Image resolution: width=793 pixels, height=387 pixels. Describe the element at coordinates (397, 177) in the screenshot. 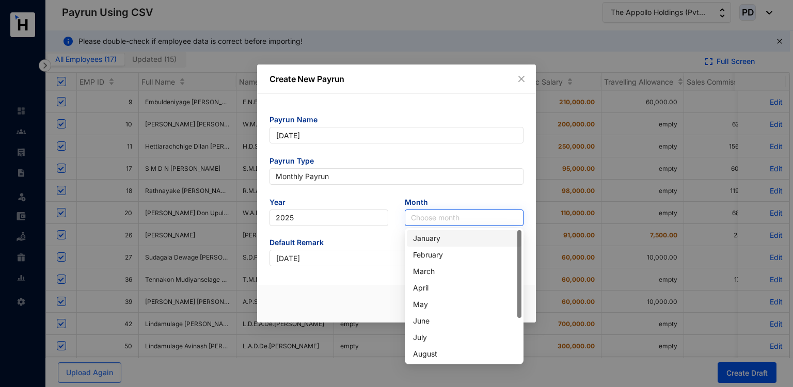

I see `span: Monthly Payrun` at that location.